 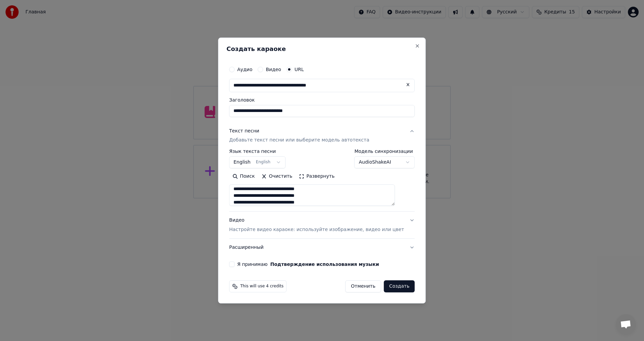 I want to click on button: Отменить, so click(x=363, y=286).